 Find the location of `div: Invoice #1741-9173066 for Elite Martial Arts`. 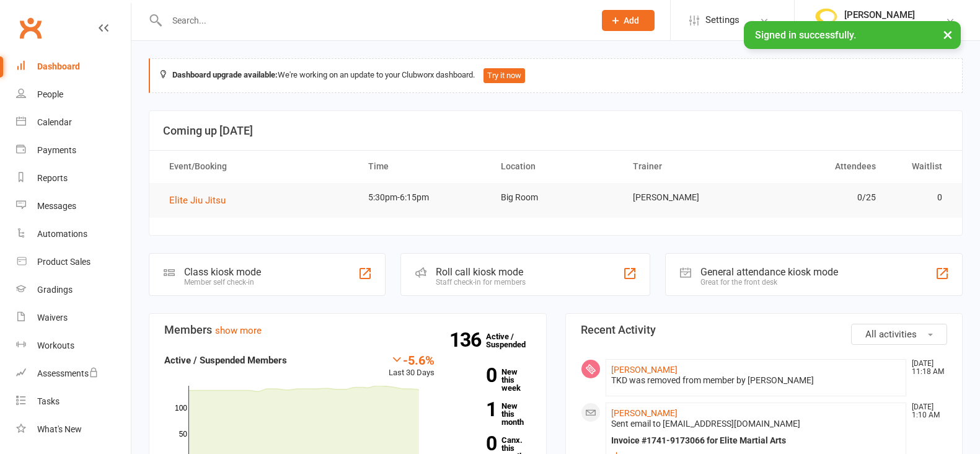

div: Invoice #1741-9173066 for Elite Martial Arts is located at coordinates (756, 441).